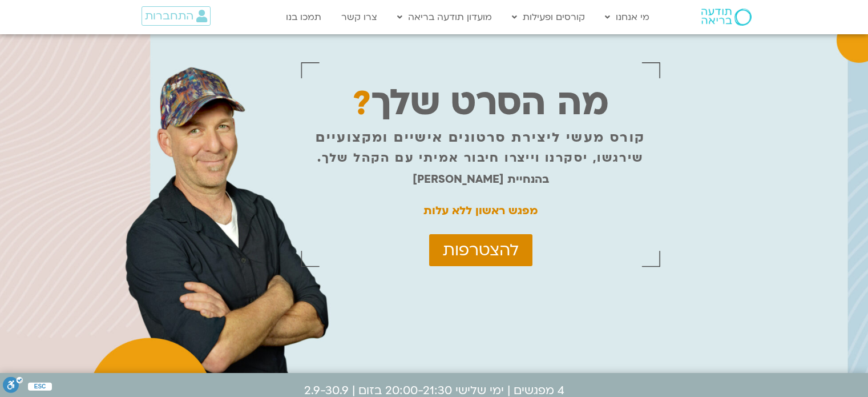 The width and height of the screenshot is (868, 397). I want to click on strong: מפגש ראשון ללא עלות, so click(480, 211).